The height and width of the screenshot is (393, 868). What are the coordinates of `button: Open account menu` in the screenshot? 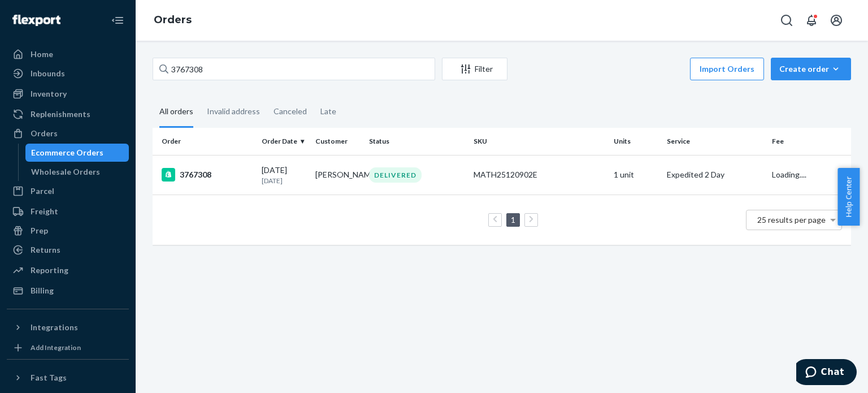 It's located at (836, 20).